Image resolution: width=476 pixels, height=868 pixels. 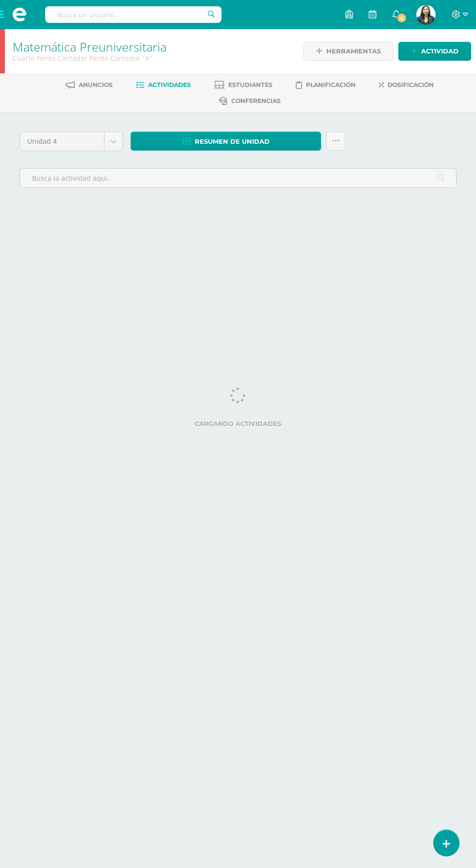 What do you see at coordinates (238, 423) in the screenshot?
I see `label: Cargando actividades` at bounding box center [238, 423].